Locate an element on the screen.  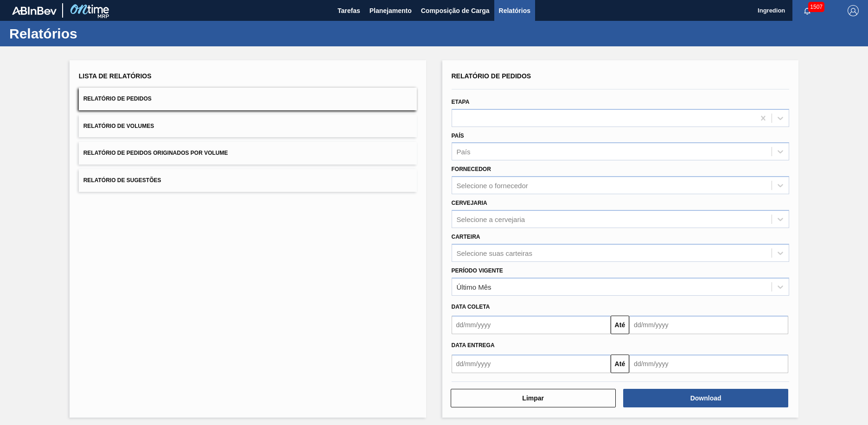
label: Fornecedor is located at coordinates (471, 169).